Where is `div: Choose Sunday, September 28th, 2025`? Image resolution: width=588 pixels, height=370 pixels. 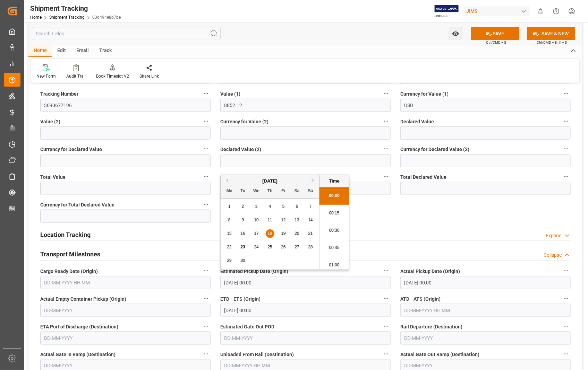
div: Choose Sunday, September 28th, 2025 is located at coordinates (311, 248).